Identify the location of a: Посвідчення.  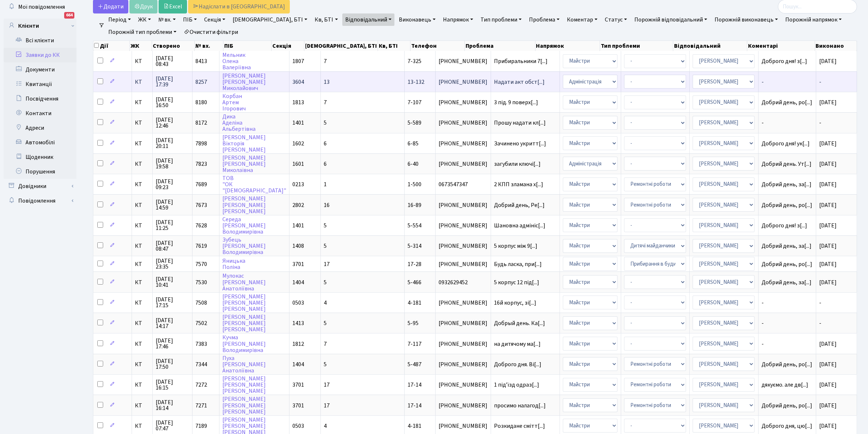
(40, 98).